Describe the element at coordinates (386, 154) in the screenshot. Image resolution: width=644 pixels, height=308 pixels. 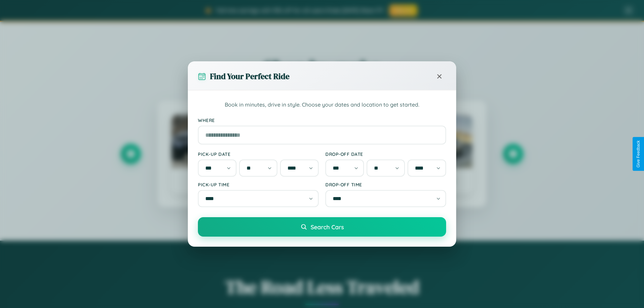
I see `label: Drop-off Date` at that location.